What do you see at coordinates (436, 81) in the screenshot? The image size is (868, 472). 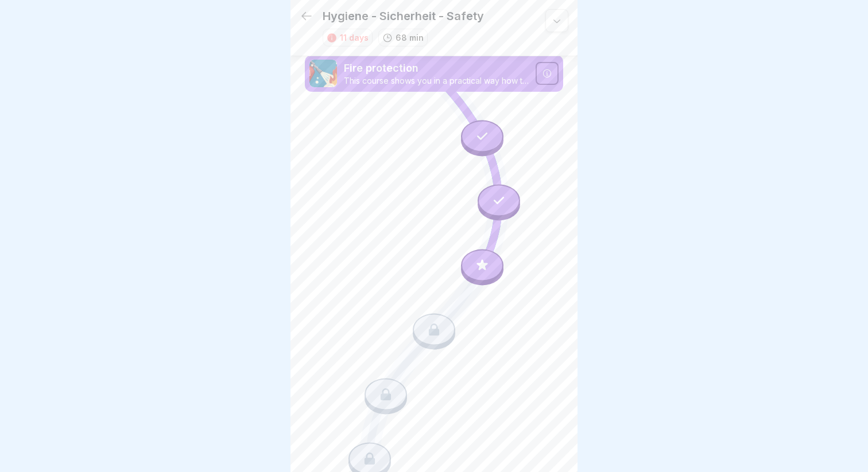 I see `p: This course shows you in a practical way how to prevent fires in the catering industry, extinguis...` at bounding box center [436, 81].